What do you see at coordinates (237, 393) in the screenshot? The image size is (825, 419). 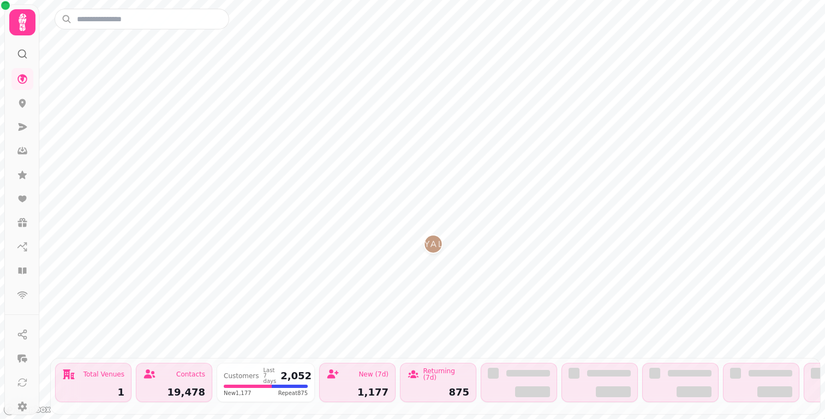 I see `span: New 1,177` at bounding box center [237, 393].